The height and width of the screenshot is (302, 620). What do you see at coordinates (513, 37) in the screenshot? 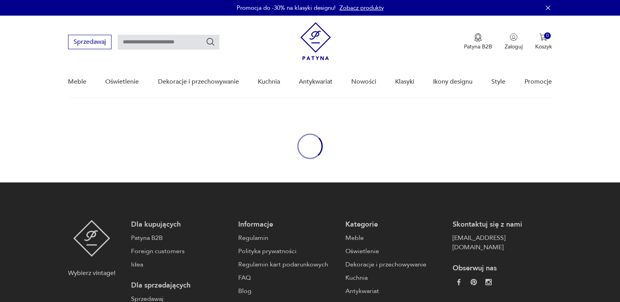
I see `img: Ikonka użytkownika` at bounding box center [513, 37].